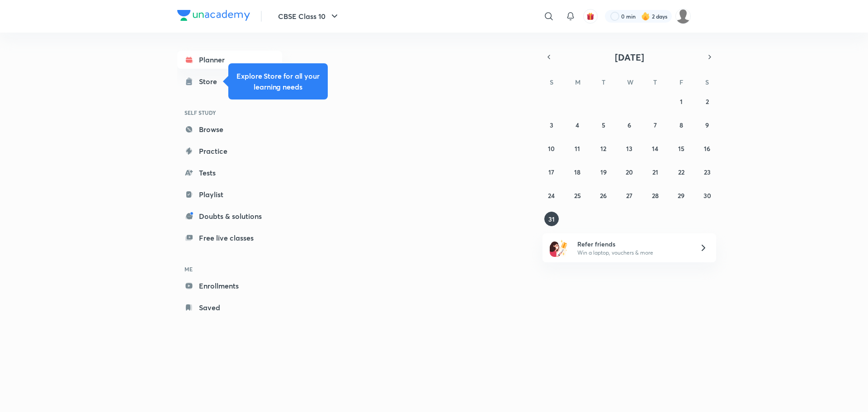 The image size is (868, 412). Describe the element at coordinates (706, 195) in the screenshot. I see `button: August 30, 2025` at that location.